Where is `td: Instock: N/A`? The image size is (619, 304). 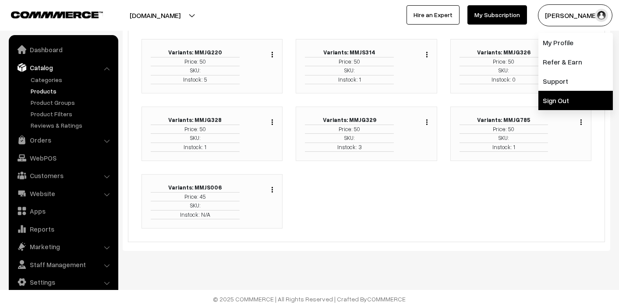 td: Instock: N/A is located at coordinates (195, 214).